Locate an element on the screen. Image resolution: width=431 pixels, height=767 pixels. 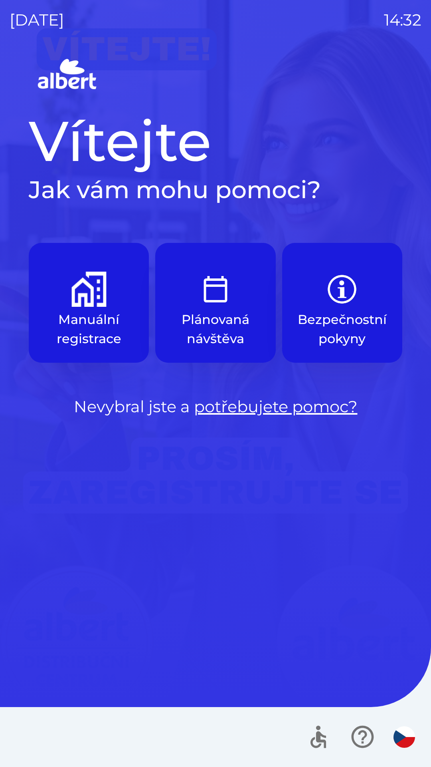
img: d73f94ca-8ab6-4a86-aa04-b3561b69ae4e.png is located at coordinates (89, 289).